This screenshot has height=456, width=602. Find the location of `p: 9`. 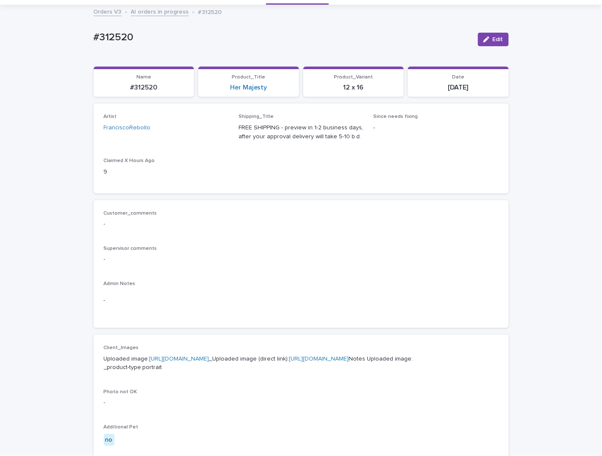

p: 9 is located at coordinates (166, 172).